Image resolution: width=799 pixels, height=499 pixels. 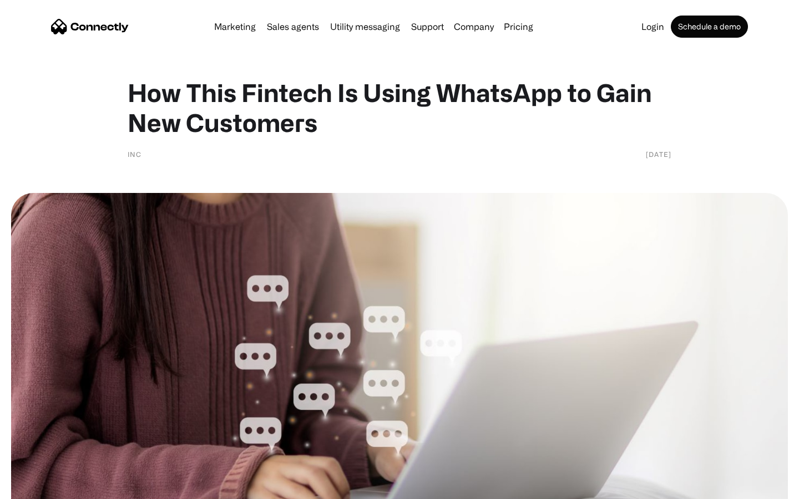 What do you see at coordinates (39, 488) in the screenshot?
I see `aside: Language selected: English` at bounding box center [39, 488].